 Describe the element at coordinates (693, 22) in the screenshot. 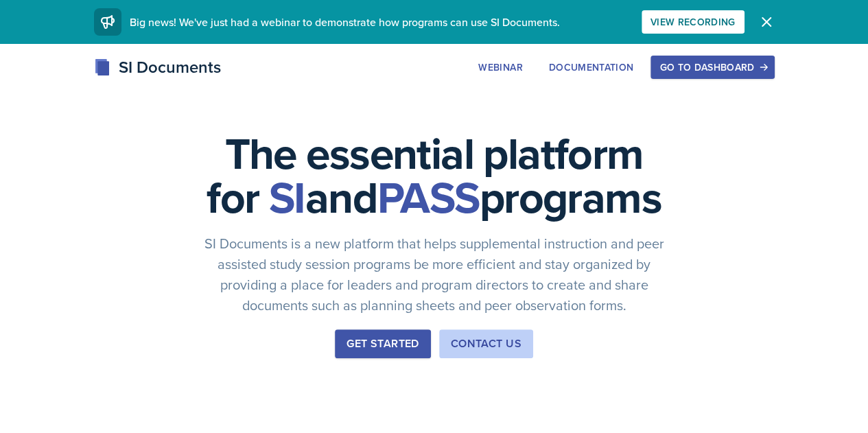

I see `div: View Recording` at that location.